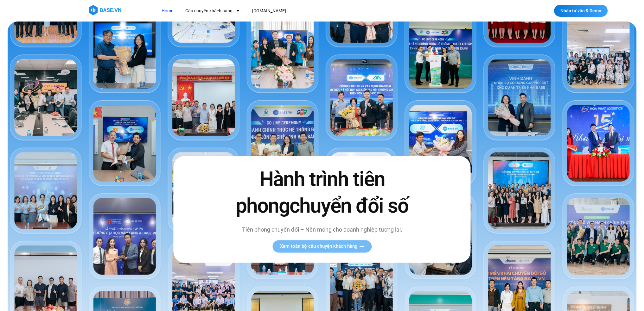  Describe the element at coordinates (319, 246) in the screenshot. I see `span: Xem toàn bộ câu chuyện khách hàng` at that location.